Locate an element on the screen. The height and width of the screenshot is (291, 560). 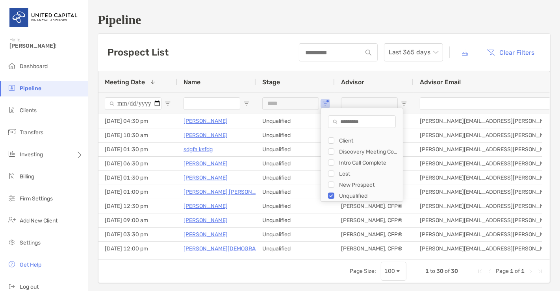
span: of is located at coordinates (517, 271).